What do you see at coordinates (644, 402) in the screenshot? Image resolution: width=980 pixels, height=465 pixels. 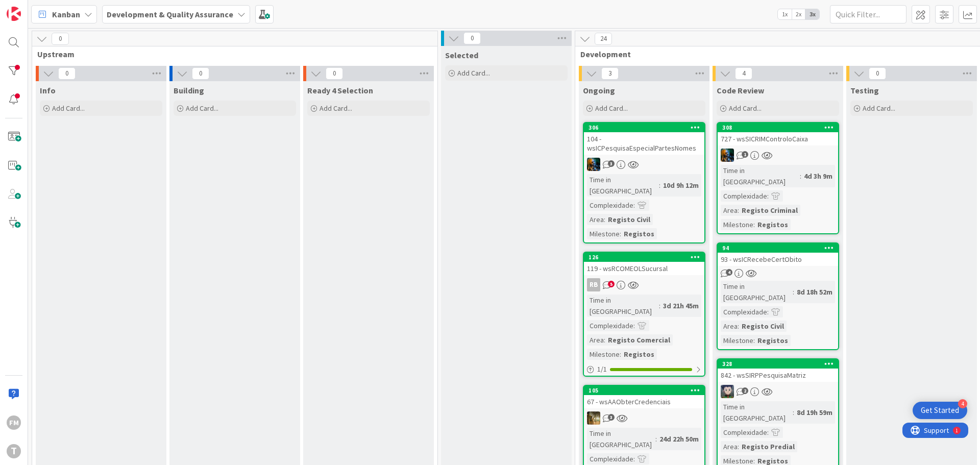 I see `div: 67 - wsAAObterCredenciais` at bounding box center [644, 402].